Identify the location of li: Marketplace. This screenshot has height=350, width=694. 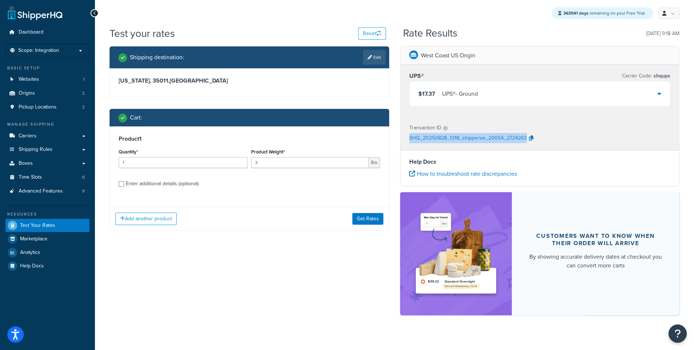
(47, 239).